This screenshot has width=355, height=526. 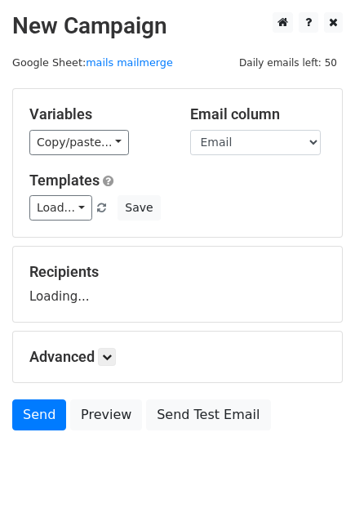 What do you see at coordinates (208, 415) in the screenshot?
I see `a: Send Test Email` at bounding box center [208, 415].